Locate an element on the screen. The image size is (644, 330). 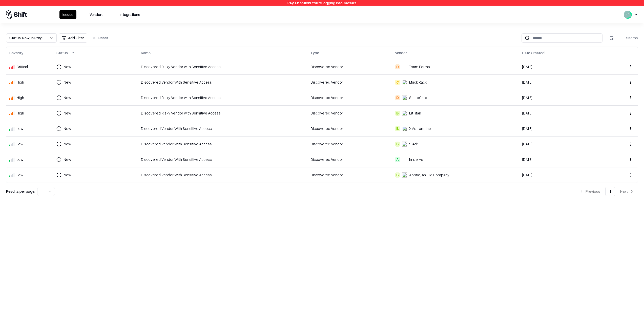
div: Muck Rack is located at coordinates (418, 82).